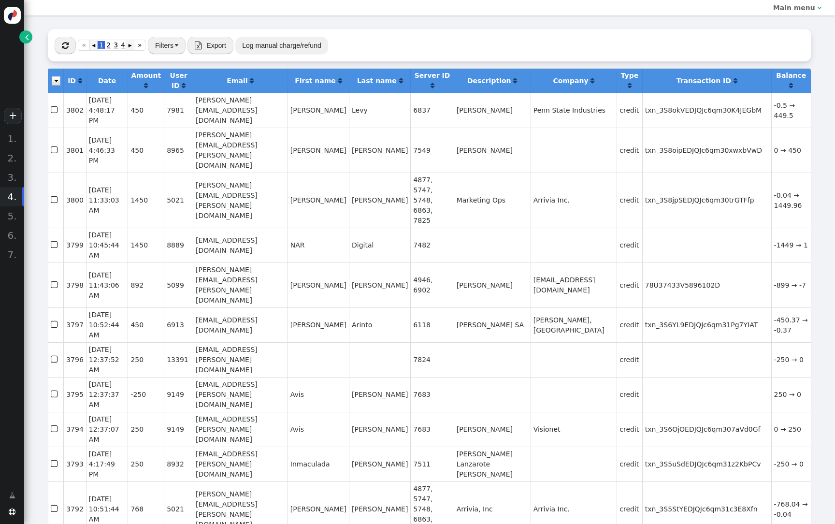 The image size is (835, 524). Describe the element at coordinates (72, 81) in the screenshot. I see `b: ID` at that location.